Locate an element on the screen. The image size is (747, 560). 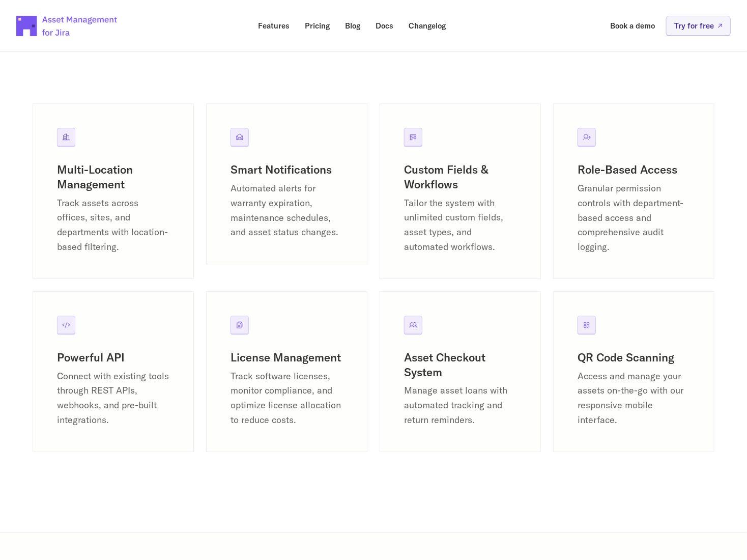
p: Access and manage your assets on-the-go with our responsive mobile interface. is located at coordinates (634, 398).